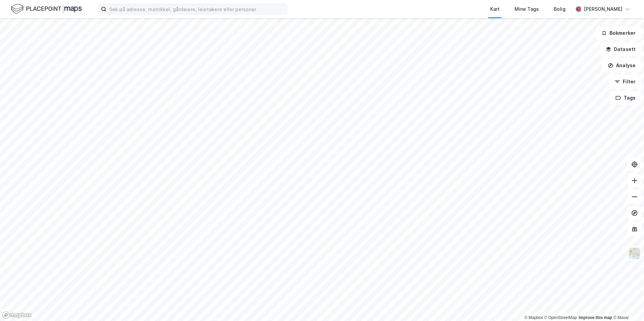 The width and height of the screenshot is (644, 321). What do you see at coordinates (620, 49) in the screenshot?
I see `button: Datasett` at bounding box center [620, 49].